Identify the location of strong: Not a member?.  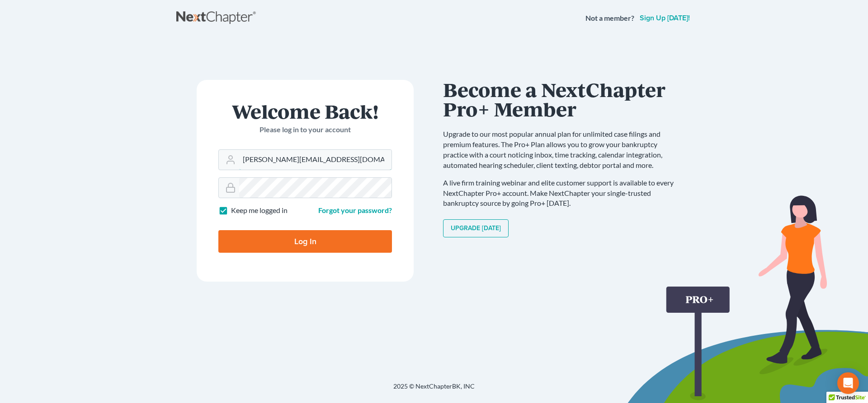
(610, 18).